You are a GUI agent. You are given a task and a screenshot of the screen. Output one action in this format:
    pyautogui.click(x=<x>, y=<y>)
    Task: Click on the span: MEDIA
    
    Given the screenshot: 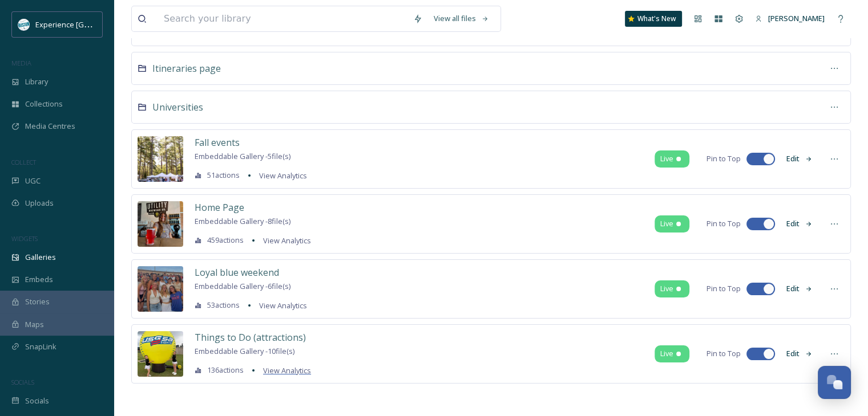 What is the action you would take?
    pyautogui.click(x=21, y=63)
    